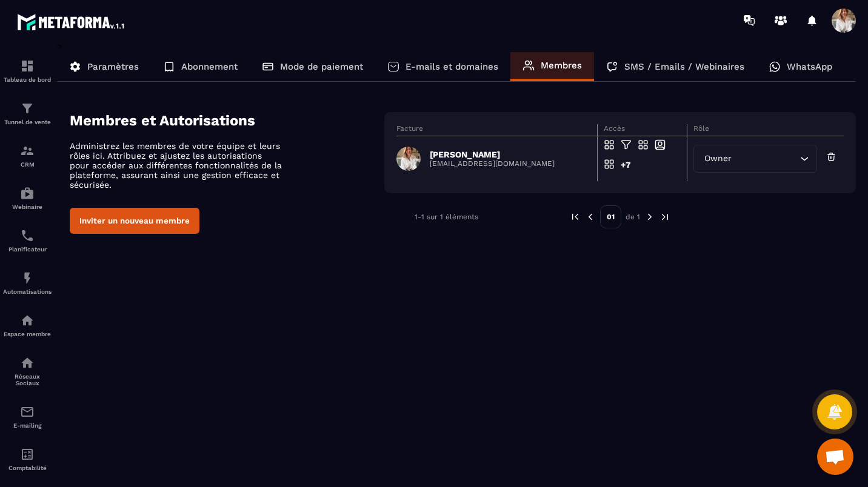 The height and width of the screenshot is (487, 868). Describe the element at coordinates (27, 240) in the screenshot. I see `a: schedulerschedulerPlanificateur` at that location.